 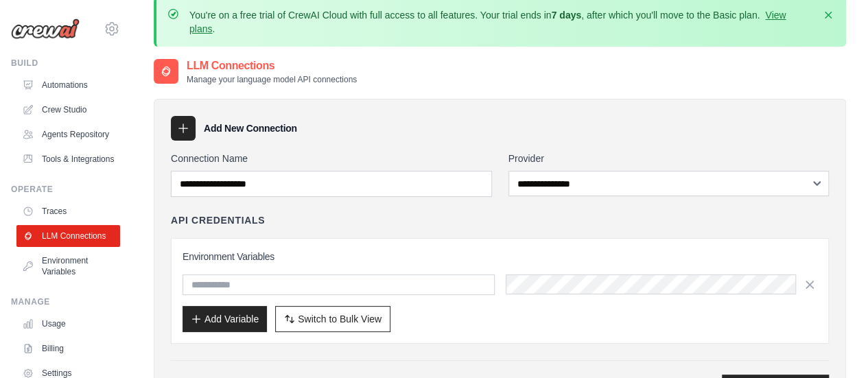 I want to click on a: Traces, so click(x=68, y=212).